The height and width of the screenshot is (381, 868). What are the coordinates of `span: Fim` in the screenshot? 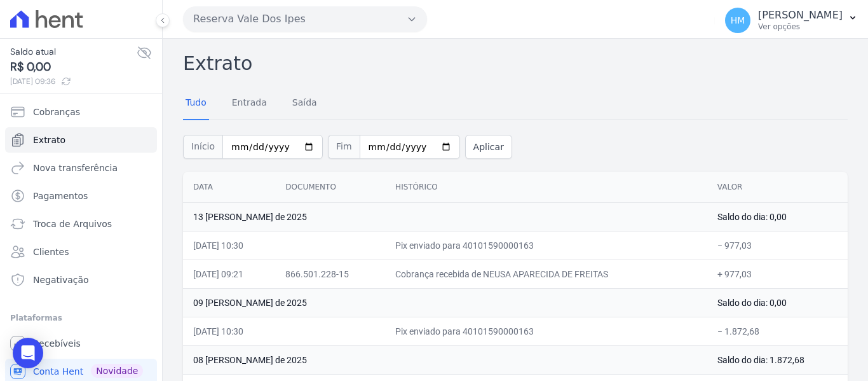 It's located at (344, 147).